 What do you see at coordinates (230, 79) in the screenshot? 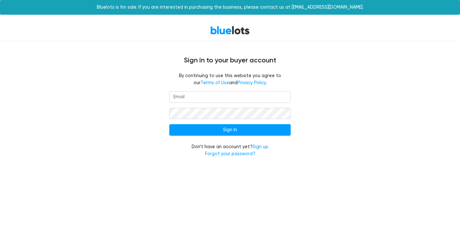
I see `fieldset: By continuing to use this website you agree to our and .` at bounding box center [230, 79].